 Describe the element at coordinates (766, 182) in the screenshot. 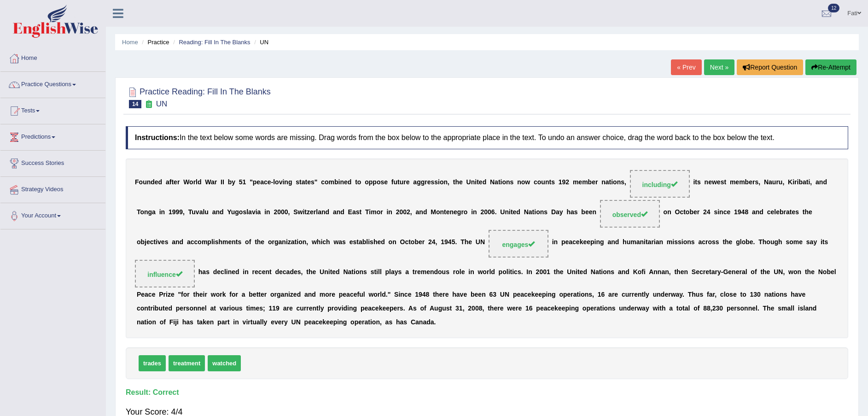

I see `b: N` at that location.